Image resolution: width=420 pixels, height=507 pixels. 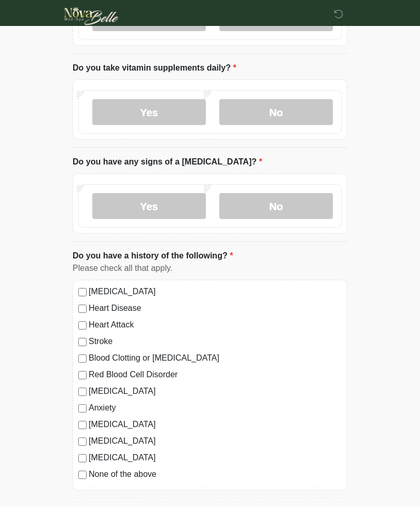 What do you see at coordinates (83, 375) in the screenshot?
I see `input: Red Blood Cell Disorder` at bounding box center [83, 375].